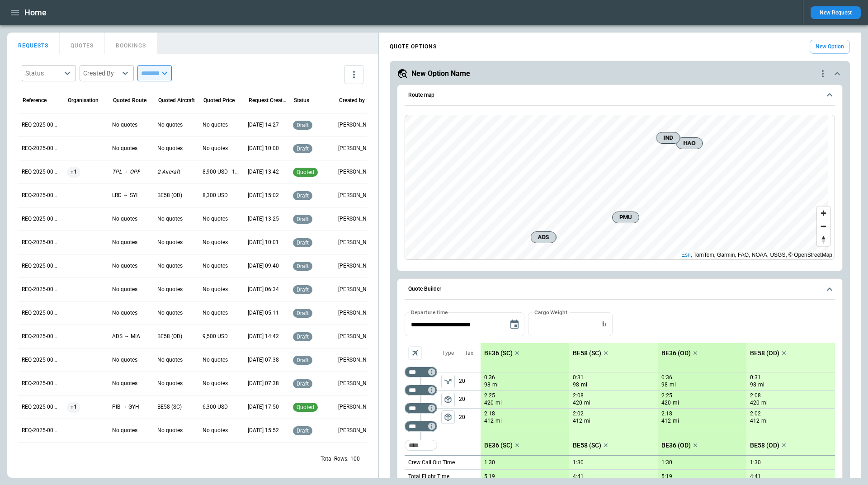 The height and width of the screenshot is (485, 868). Describe the element at coordinates (421, 446) in the screenshot. I see `div: Too short` at that location.